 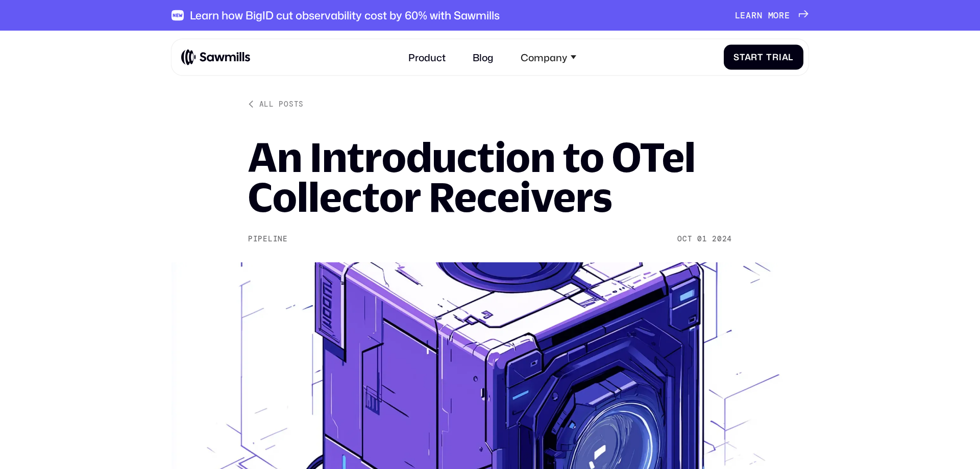 I want to click on div: Pipeline, so click(x=268, y=239).